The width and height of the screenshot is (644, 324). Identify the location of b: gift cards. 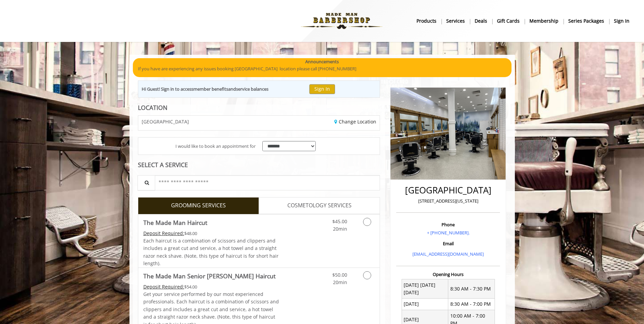
(508, 21).